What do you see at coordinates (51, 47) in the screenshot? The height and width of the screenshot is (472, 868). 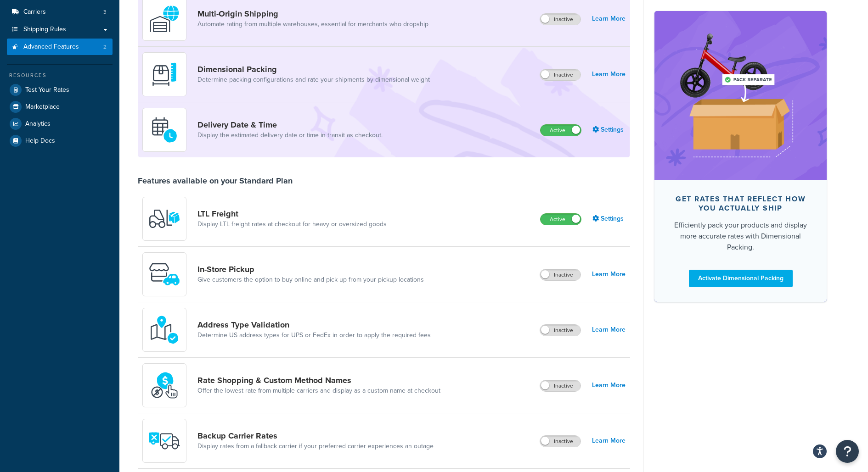 I see `span: Advanced Features` at bounding box center [51, 47].